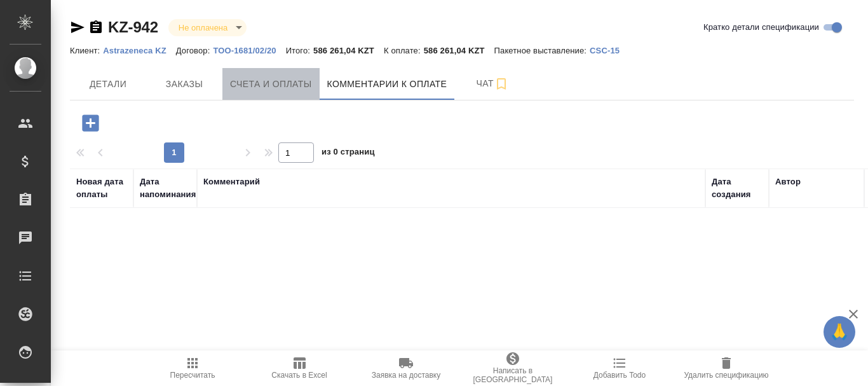 The height and width of the screenshot is (386, 868). Describe the element at coordinates (609, 50) in the screenshot. I see `a: CSC-15` at that location.